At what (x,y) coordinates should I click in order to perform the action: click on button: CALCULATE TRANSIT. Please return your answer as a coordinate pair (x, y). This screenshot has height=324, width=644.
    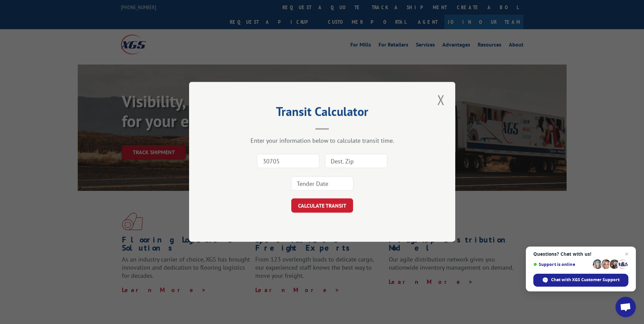
    Looking at the image, I should click on (322, 206).